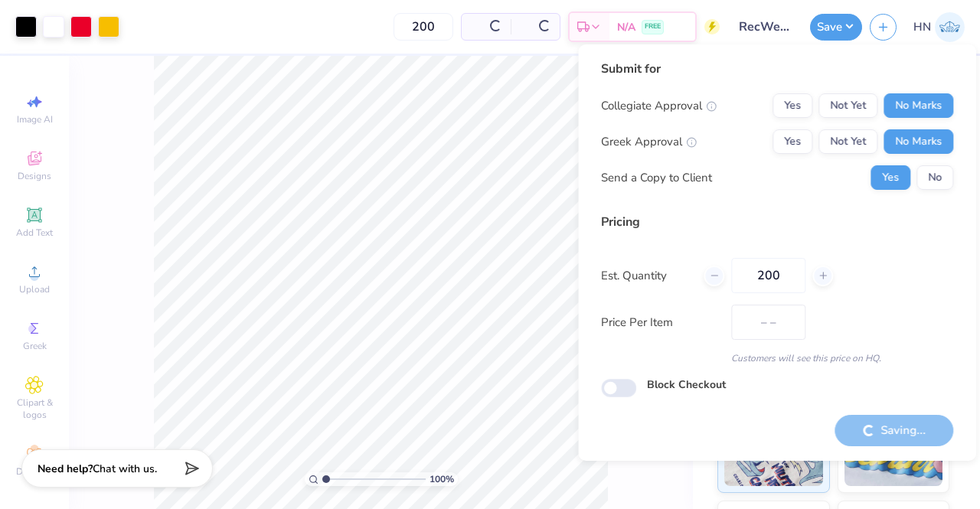 This screenshot has height=509, width=980. I want to click on div: Send a Copy to Client, so click(656, 178).